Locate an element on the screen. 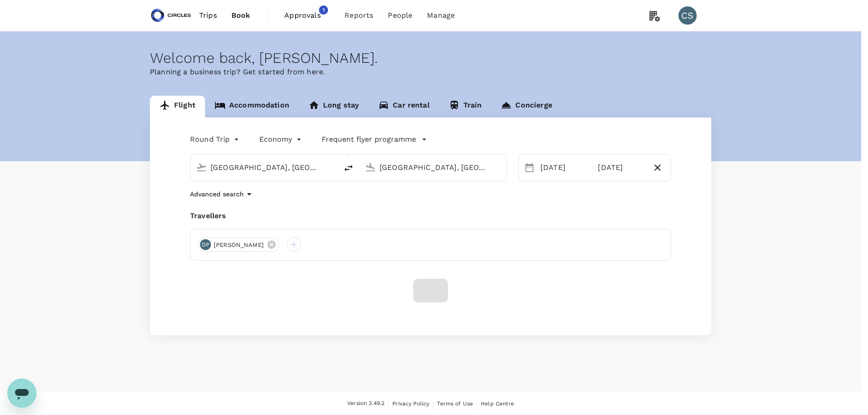 Image resolution: width=868 pixels, height=415 pixels. span: Terms of Use is located at coordinates (455, 404).